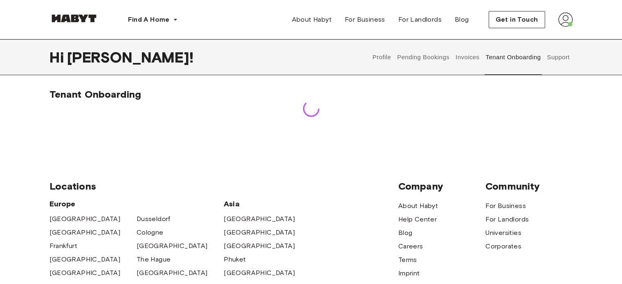  Describe the element at coordinates (154, 260) in the screenshot. I see `a: The Hague` at that location.